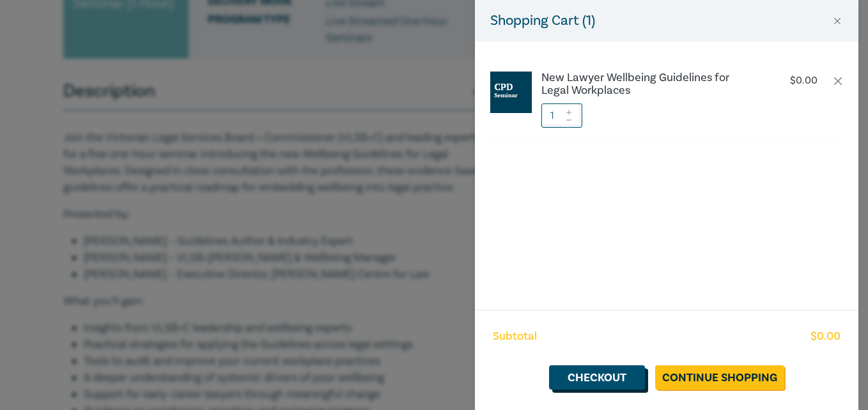 This screenshot has height=410, width=868. What do you see at coordinates (597, 377) in the screenshot?
I see `a: Checkout` at bounding box center [597, 377].